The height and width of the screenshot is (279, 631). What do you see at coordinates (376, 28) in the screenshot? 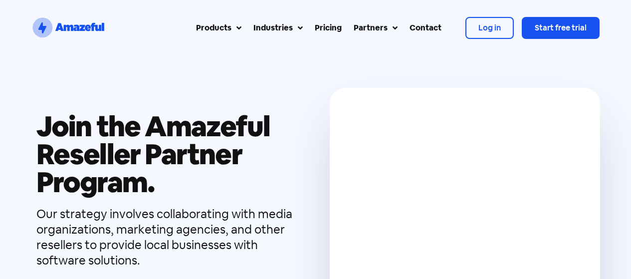
I see `a: Partners` at bounding box center [376, 28].